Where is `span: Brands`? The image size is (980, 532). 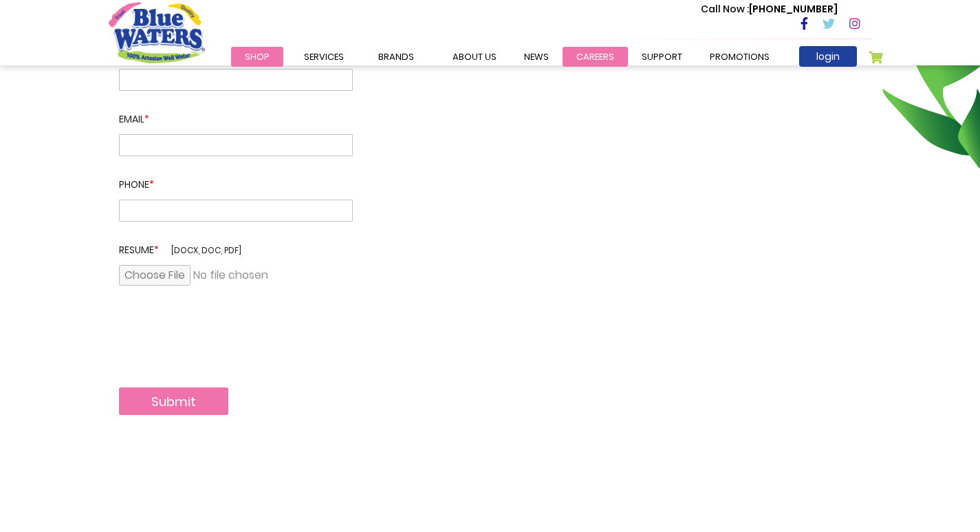 span: Brands is located at coordinates (396, 56).